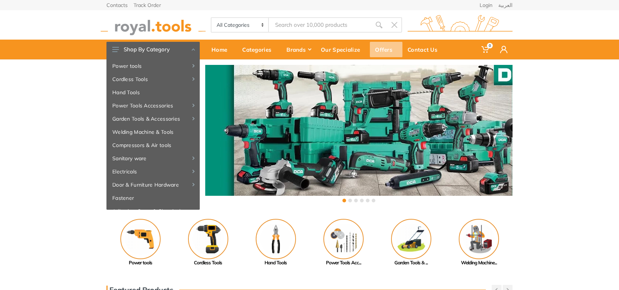  What do you see at coordinates (153, 171) in the screenshot?
I see `a: Electricals` at bounding box center [153, 171].